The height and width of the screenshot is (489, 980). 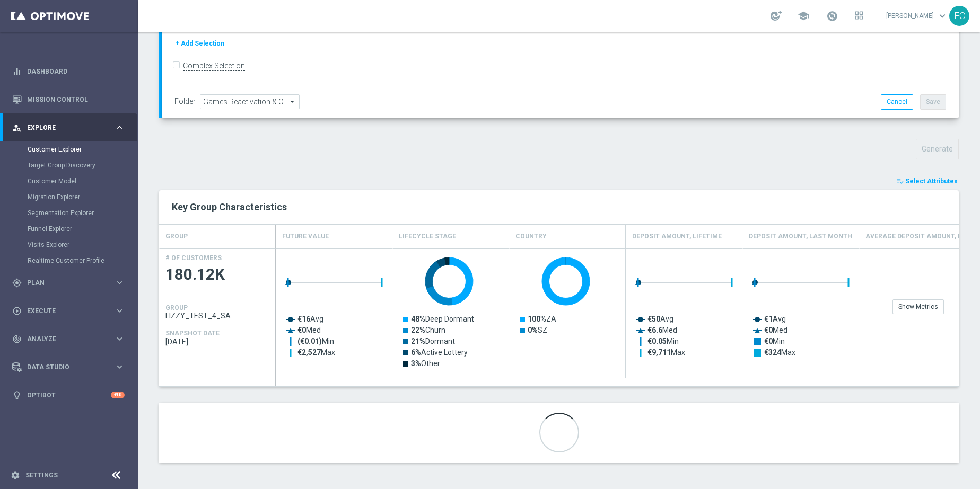 I want to click on h4: Deposit Amount, Lifetime, so click(x=676, y=236).